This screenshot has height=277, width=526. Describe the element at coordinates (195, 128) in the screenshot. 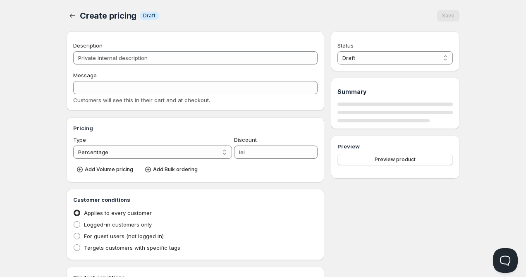

I see `h3: Pricing` at that location.